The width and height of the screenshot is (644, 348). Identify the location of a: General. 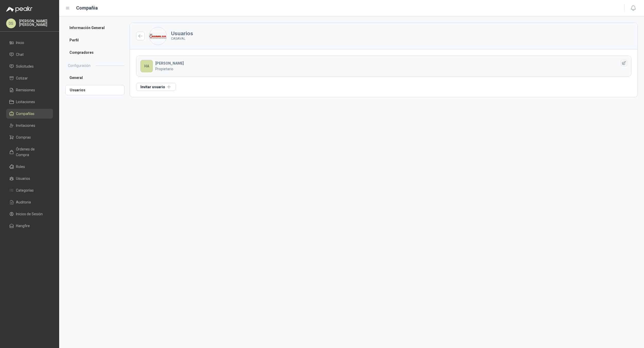
(95, 78).